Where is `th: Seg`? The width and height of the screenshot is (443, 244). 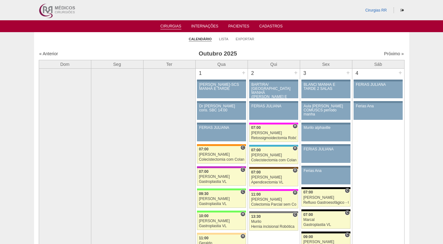 th: Seg is located at coordinates (117, 64).